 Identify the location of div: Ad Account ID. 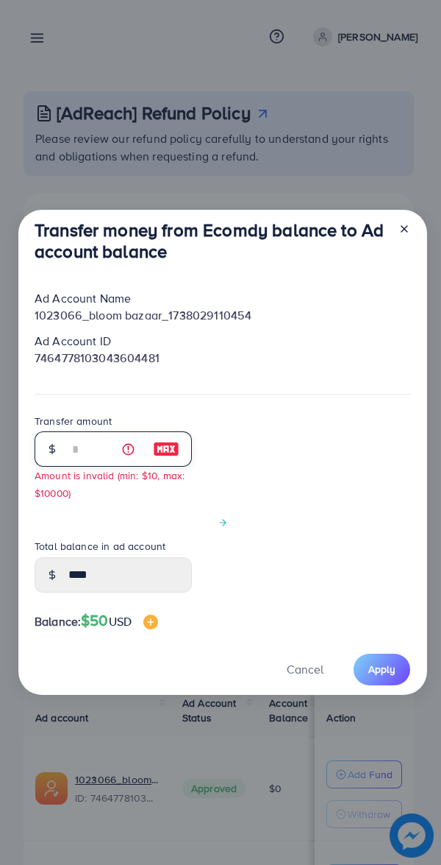
(222, 341).